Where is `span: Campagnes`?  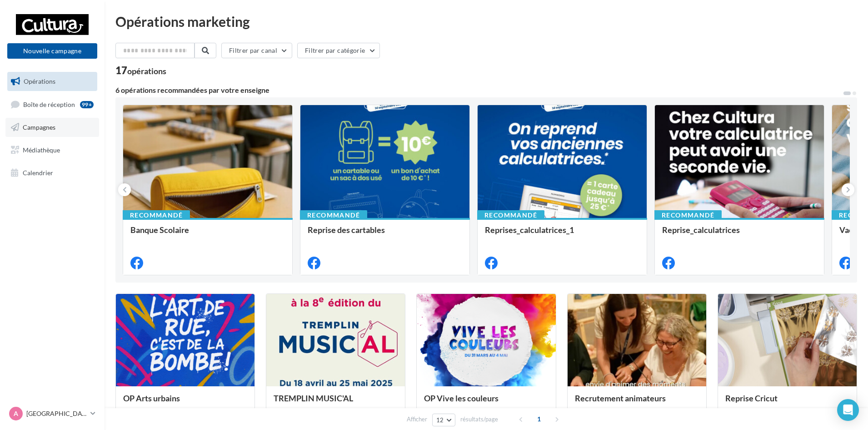 span: Campagnes is located at coordinates (39, 127).